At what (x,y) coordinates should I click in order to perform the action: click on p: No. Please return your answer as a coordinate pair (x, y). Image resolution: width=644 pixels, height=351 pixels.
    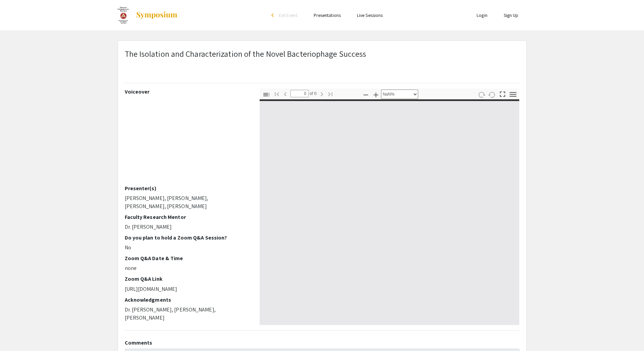
    Looking at the image, I should click on (187, 248).